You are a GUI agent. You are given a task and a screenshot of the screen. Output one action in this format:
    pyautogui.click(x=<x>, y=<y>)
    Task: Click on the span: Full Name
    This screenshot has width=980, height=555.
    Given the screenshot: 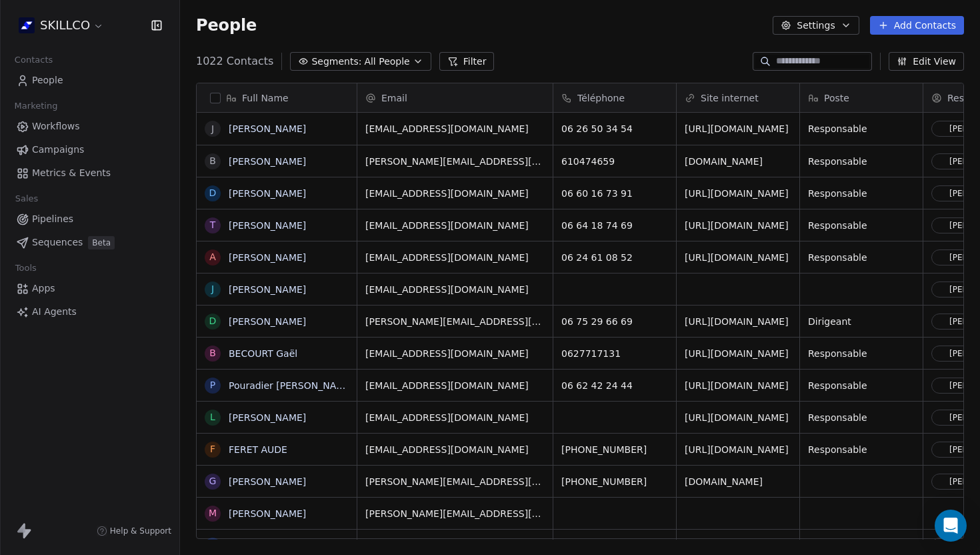 What is the action you would take?
    pyautogui.click(x=266, y=98)
    